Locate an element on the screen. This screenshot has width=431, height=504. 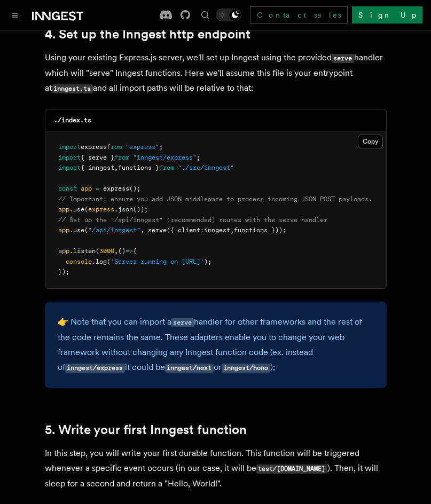
span: console is located at coordinates (79, 262).